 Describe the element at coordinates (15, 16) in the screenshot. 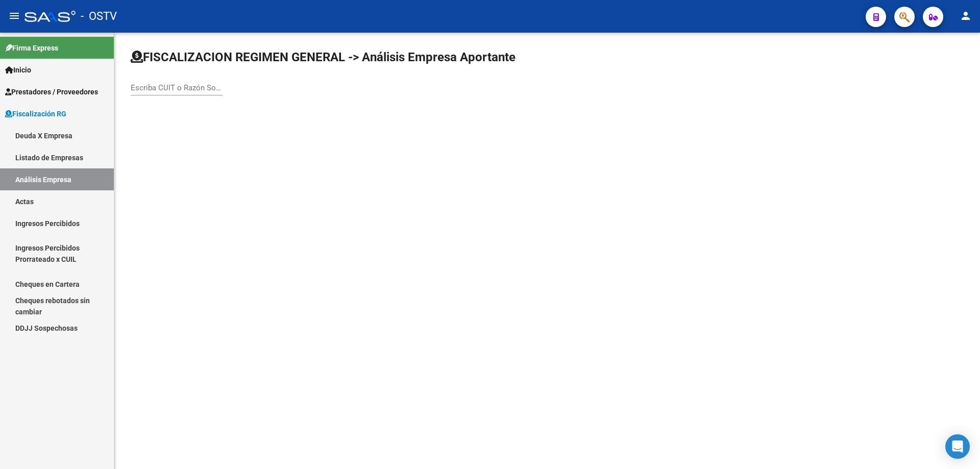

I see `mat-icon: menu` at that location.